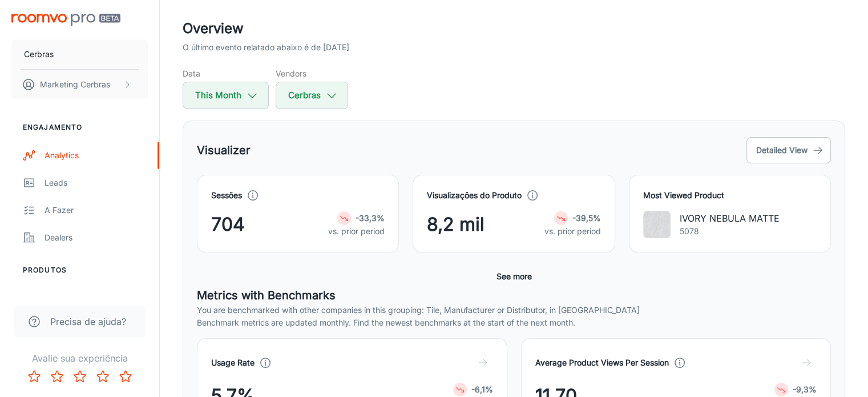  I want to click on a: Detailed View, so click(789, 150).